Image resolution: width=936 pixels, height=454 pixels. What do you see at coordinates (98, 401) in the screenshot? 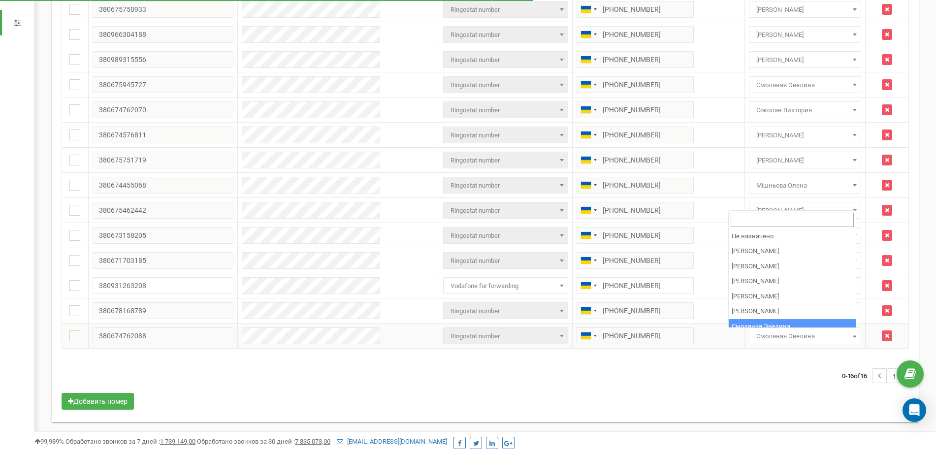
I see `button: Добавить номер` at bounding box center [98, 401].